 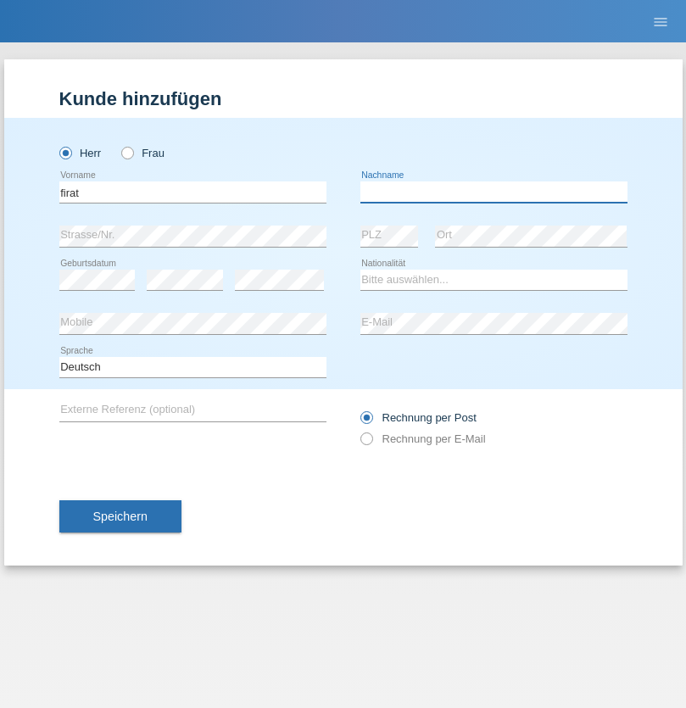 I want to click on button: Speichern, so click(x=120, y=516).